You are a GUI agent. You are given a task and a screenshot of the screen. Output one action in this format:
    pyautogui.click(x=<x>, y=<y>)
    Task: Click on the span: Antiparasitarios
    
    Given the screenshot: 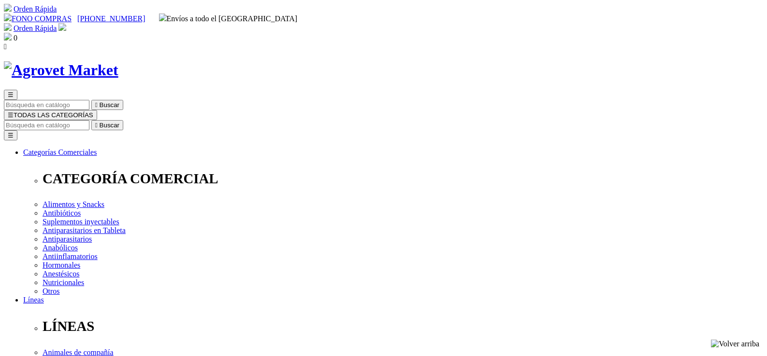 What is the action you would take?
    pyautogui.click(x=67, y=239)
    